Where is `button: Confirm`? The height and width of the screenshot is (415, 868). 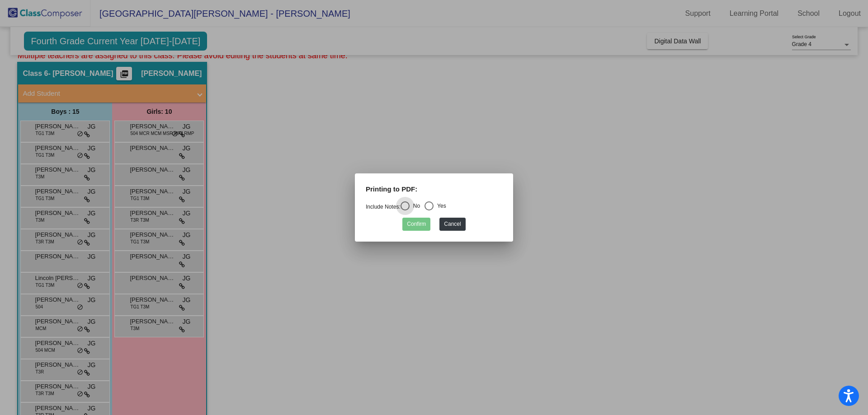
button: Confirm is located at coordinates (417, 224).